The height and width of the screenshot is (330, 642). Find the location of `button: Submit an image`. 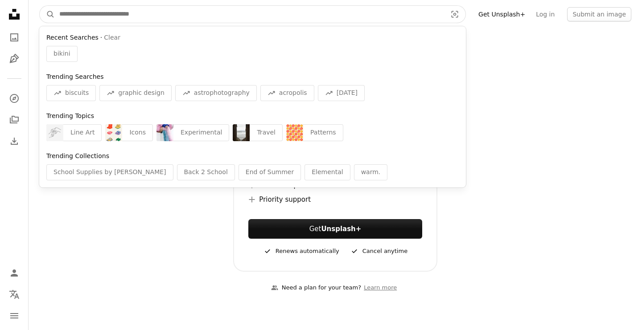

button: Submit an image is located at coordinates (599, 14).